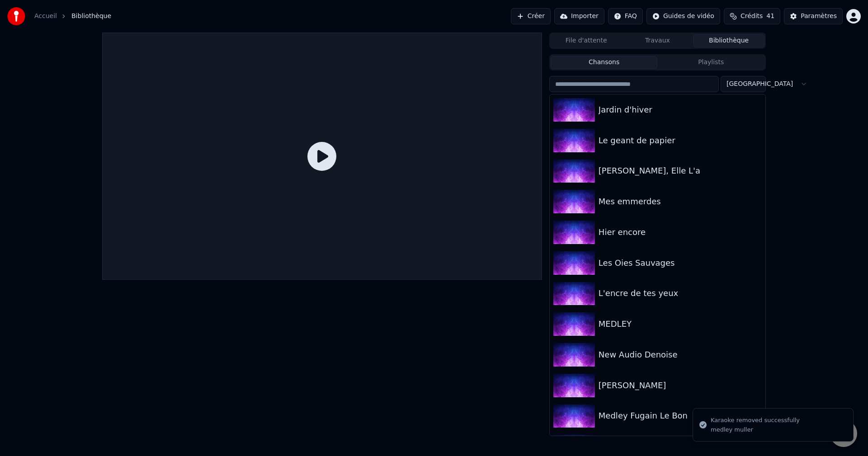 The height and width of the screenshot is (456, 868). What do you see at coordinates (680, 202) in the screenshot?
I see `div: Mes emmerdes` at bounding box center [680, 202].